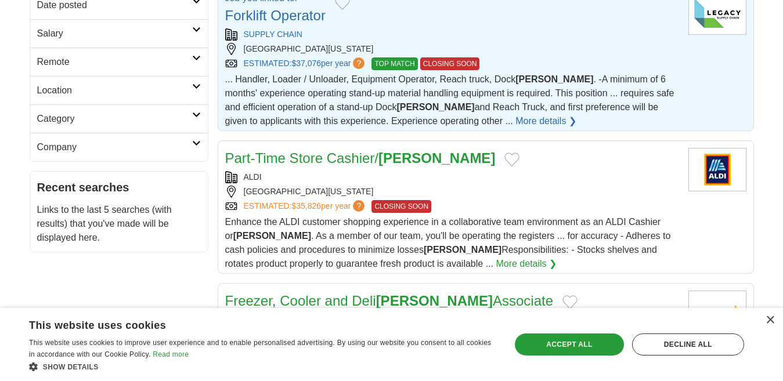 Image resolution: width=783 pixels, height=381 pixels. What do you see at coordinates (119, 33) in the screenshot?
I see `a: Salary` at bounding box center [119, 33].